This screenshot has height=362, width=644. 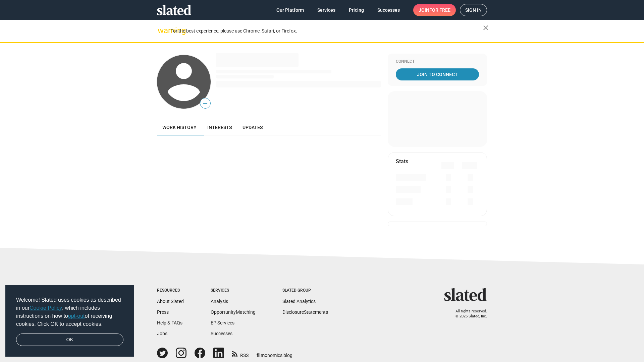 What do you see at coordinates (388, 10) in the screenshot?
I see `span: Successes` at bounding box center [388, 10].